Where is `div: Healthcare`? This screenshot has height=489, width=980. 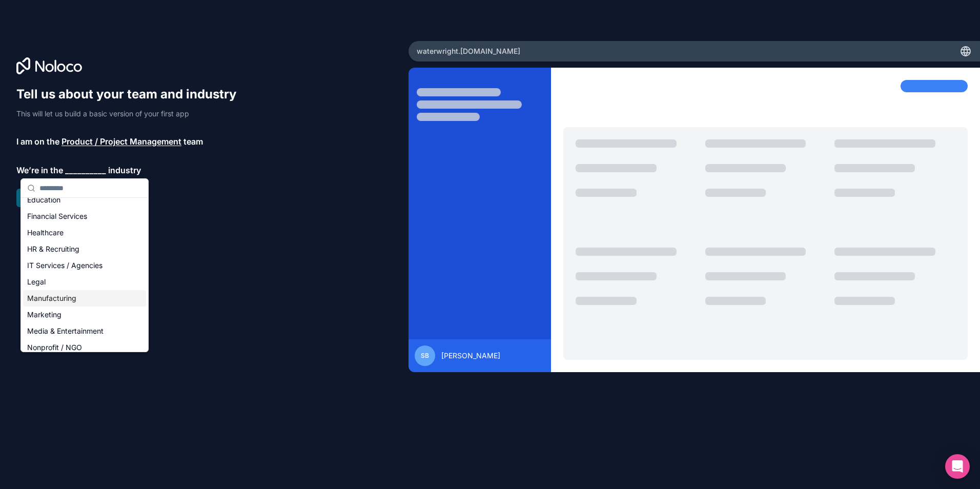 div: Healthcare is located at coordinates (84, 232).